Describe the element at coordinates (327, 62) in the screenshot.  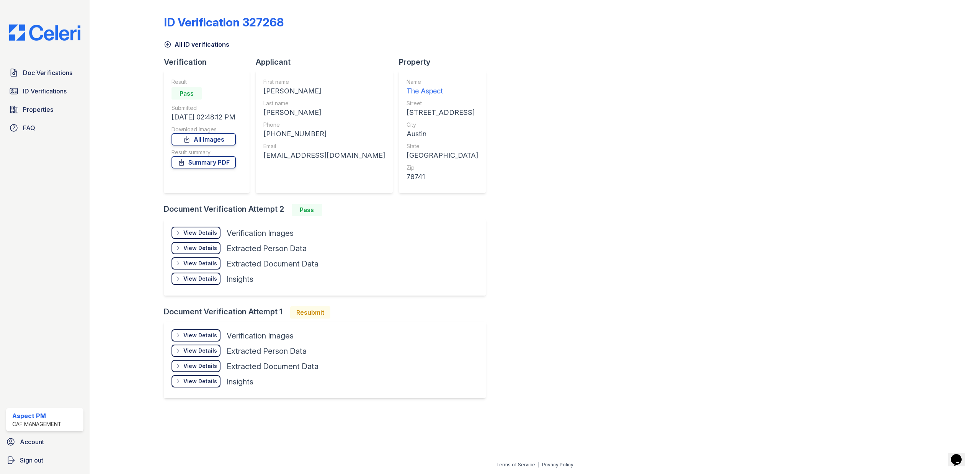
I see `div: Applicant` at that location.